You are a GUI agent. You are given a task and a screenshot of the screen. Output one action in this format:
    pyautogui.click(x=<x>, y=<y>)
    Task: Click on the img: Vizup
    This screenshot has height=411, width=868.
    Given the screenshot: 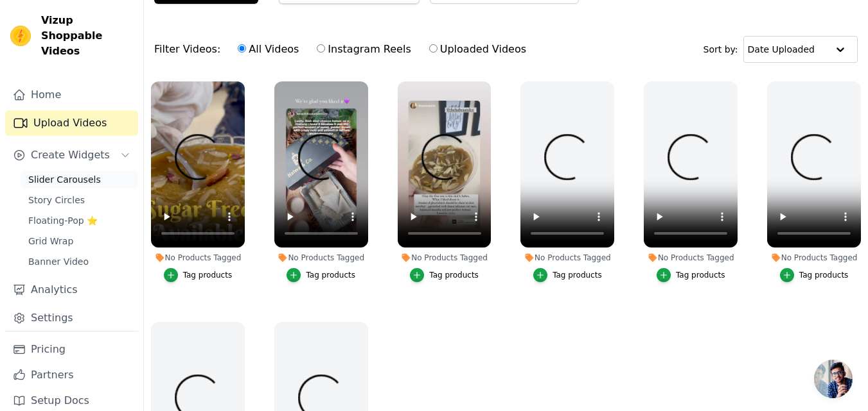 What is the action you would take?
    pyautogui.click(x=20, y=36)
    